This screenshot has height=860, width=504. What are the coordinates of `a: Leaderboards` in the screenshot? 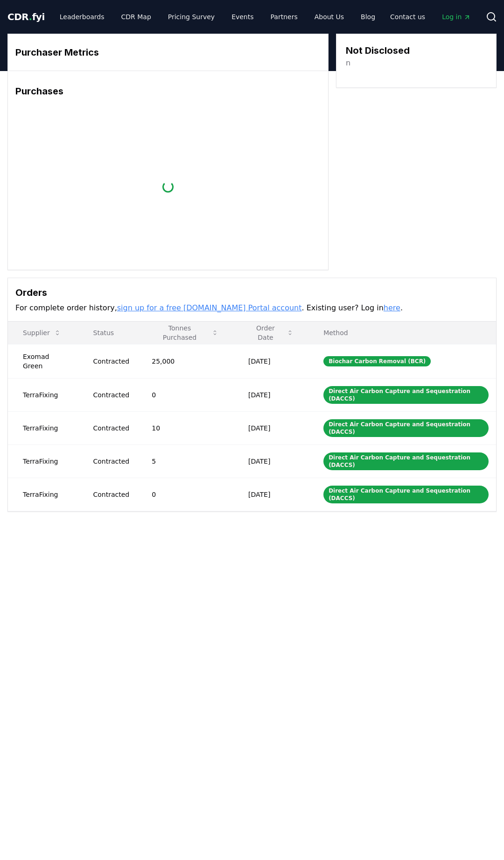 It's located at (82, 16).